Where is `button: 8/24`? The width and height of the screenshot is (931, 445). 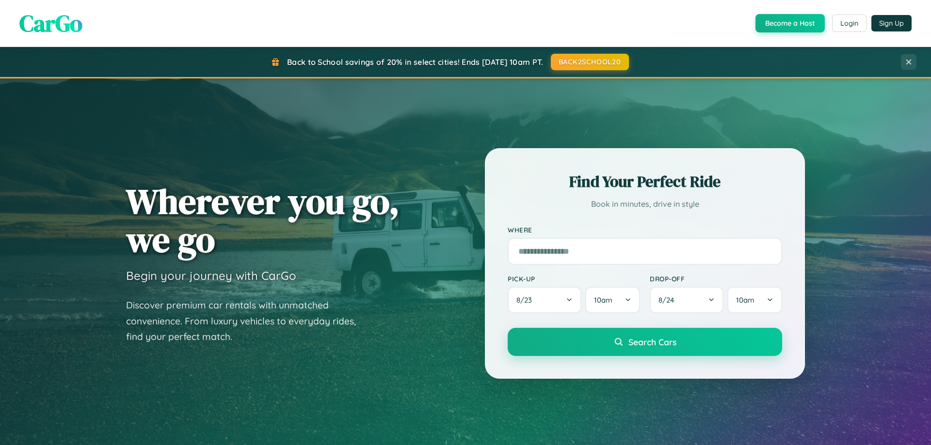
button: 8/24 is located at coordinates (686, 300).